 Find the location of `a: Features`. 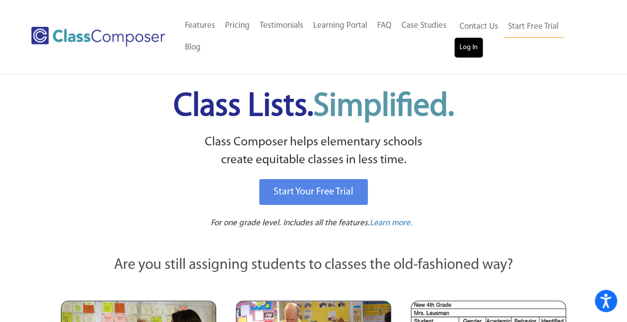

a: Features is located at coordinates (200, 26).